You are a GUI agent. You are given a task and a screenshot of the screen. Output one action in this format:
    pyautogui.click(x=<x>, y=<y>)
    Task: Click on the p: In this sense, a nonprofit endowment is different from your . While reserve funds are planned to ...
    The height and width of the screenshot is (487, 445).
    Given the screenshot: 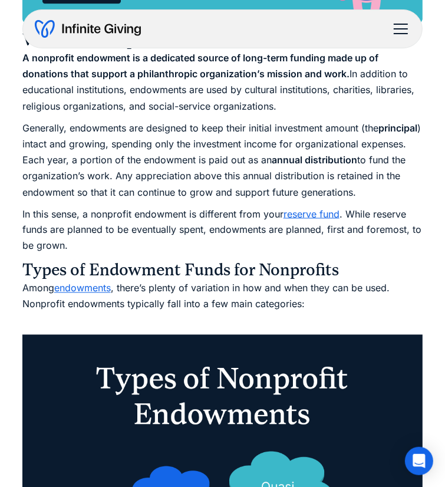 What is the action you would take?
    pyautogui.click(x=223, y=231)
    